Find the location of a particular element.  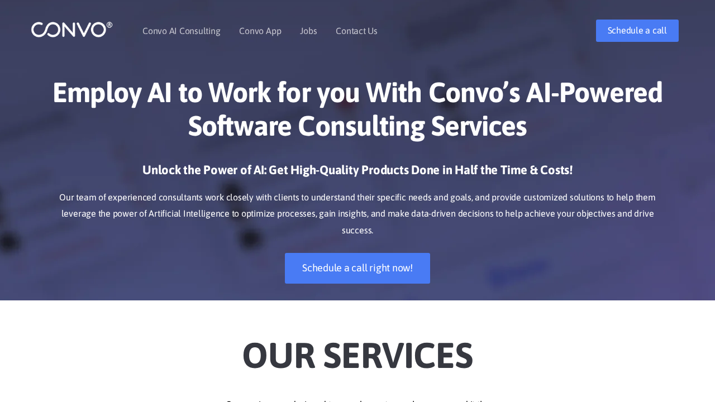

a: Convo AI Consulting is located at coordinates (181, 31).